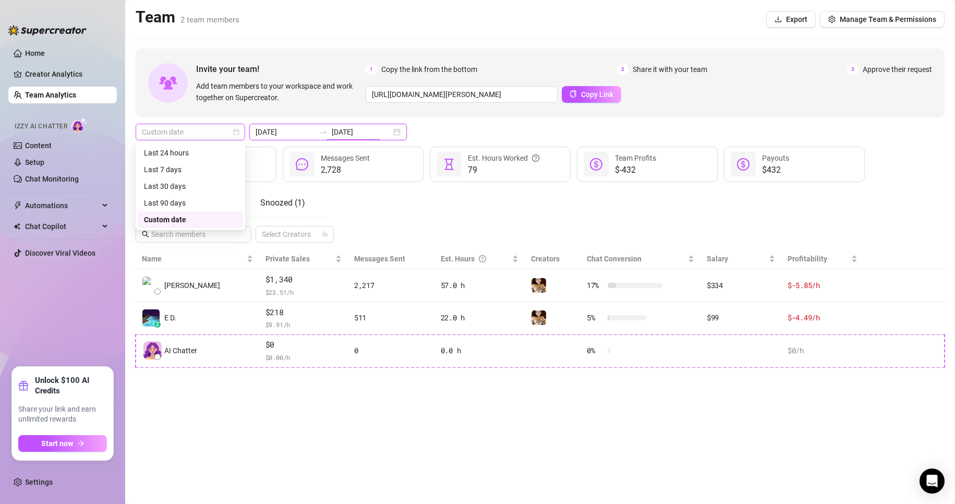  Describe the element at coordinates (323, 132) in the screenshot. I see `span: to` at that location.